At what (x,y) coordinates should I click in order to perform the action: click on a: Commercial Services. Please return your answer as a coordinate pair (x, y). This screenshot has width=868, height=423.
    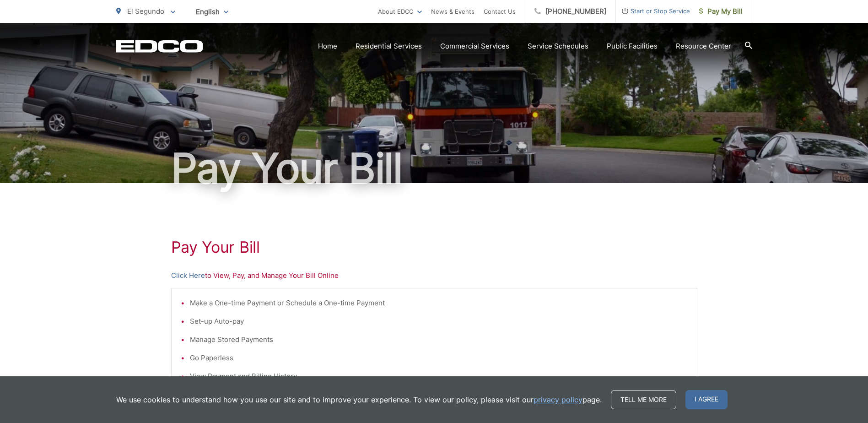
    Looking at the image, I should click on (475, 46).